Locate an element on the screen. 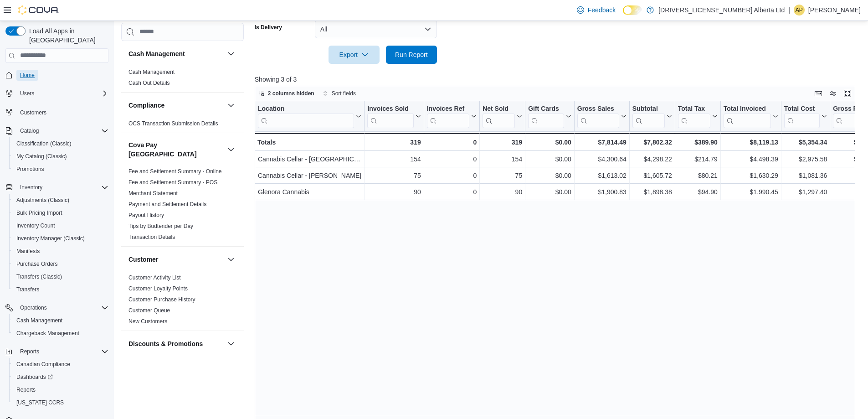 The height and width of the screenshot is (419, 868). span: Chargeback Management is located at coordinates (60, 334).